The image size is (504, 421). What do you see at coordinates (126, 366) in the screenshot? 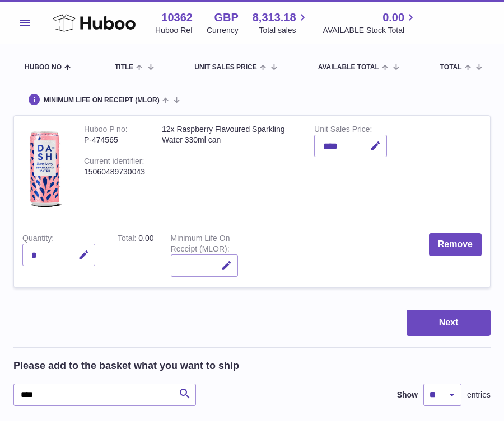
I see `h2: Please add to the basket what you want to ship` at bounding box center [126, 366].